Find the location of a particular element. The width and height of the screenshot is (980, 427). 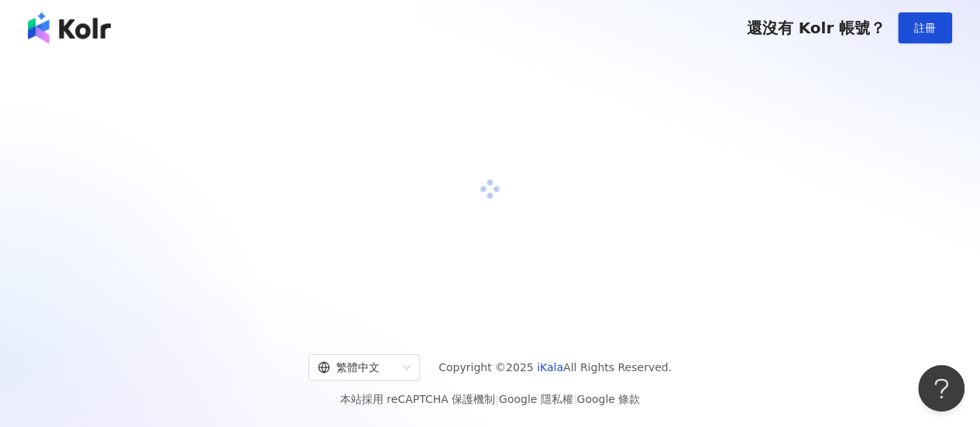

img: logo is located at coordinates (69, 28).